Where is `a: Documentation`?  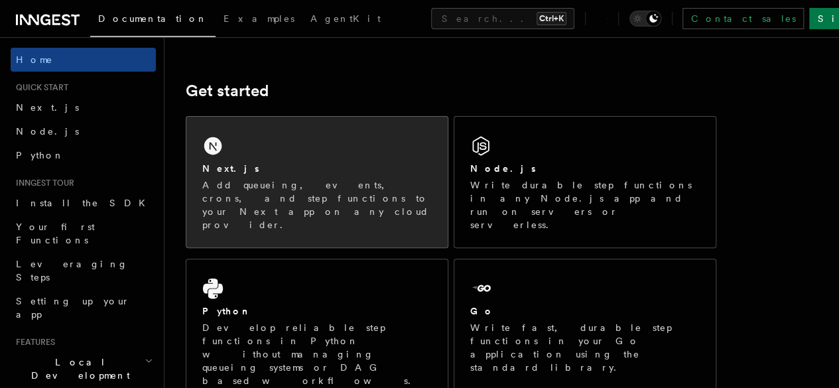
a: Documentation is located at coordinates (152, 21).